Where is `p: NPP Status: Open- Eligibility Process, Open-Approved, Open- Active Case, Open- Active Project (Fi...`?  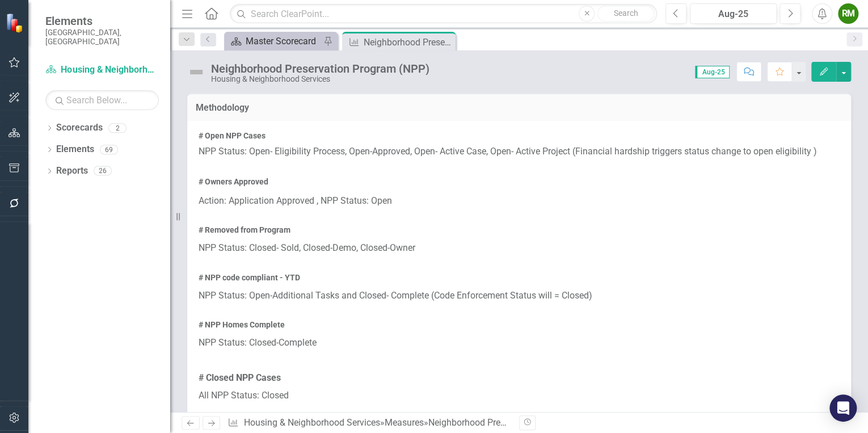
p: NPP Status: Open- Eligibility Process, Open-Approved, Open- Active Case, Open- Active Project (Fi... is located at coordinates (519, 153).